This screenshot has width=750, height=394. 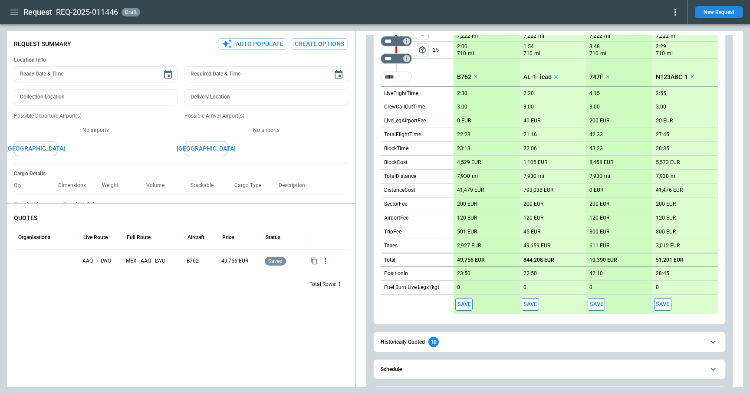 I want to click on p: MEX - AAQ - LWO, so click(x=145, y=261).